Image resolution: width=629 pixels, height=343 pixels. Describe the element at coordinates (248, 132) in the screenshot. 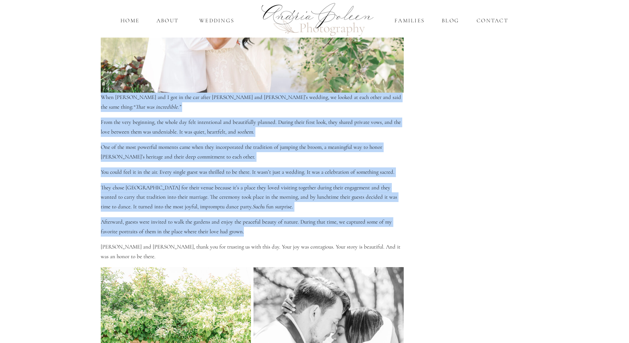

I see `em: them.` at that location.